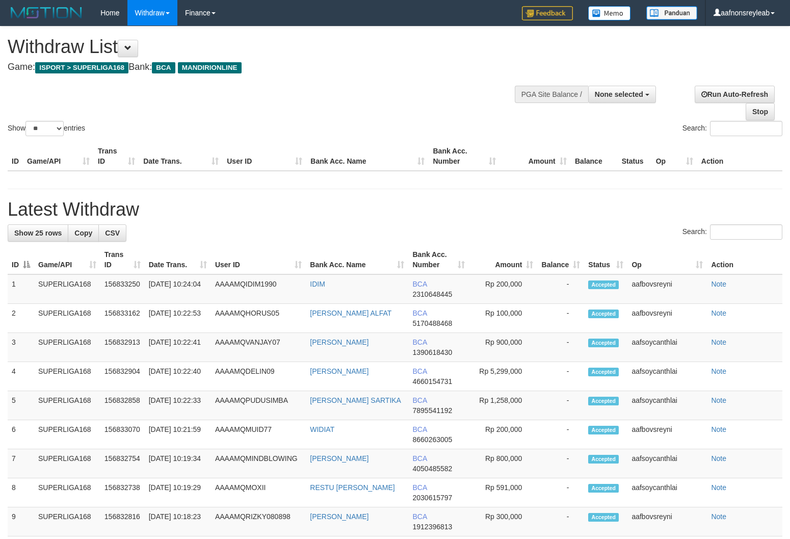  What do you see at coordinates (264, 156) in the screenshot?
I see `th: User ID` at bounding box center [264, 156].